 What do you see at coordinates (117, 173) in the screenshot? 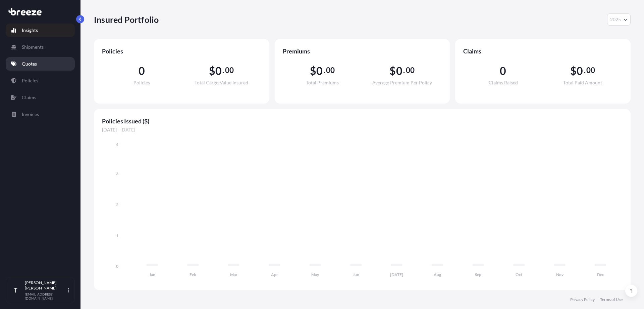
I see `tspan: 3` at bounding box center [117, 173].